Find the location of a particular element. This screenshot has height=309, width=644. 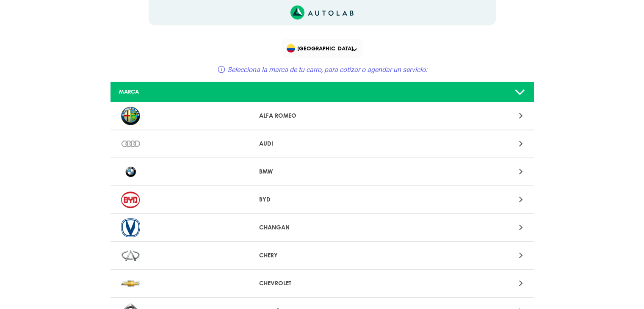

img: BMW is located at coordinates (130, 172).